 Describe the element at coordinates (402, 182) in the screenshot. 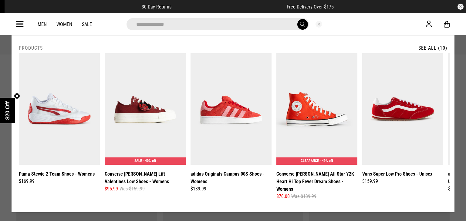

I see `div: $159.99` at that location.